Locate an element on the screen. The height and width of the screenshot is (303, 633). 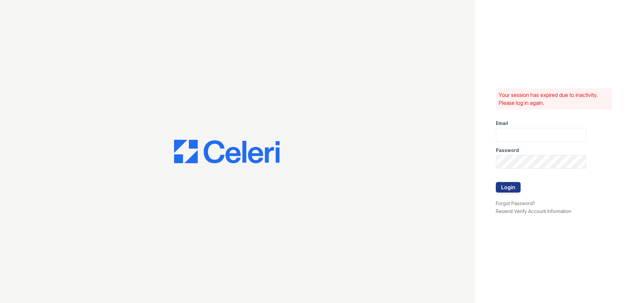
label: Password is located at coordinates (508, 150).